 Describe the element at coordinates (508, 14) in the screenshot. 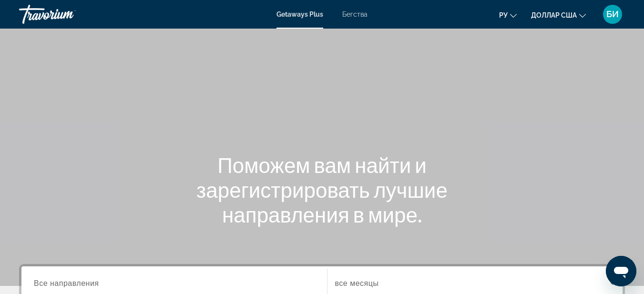

I see `button: Изменить язык` at that location.